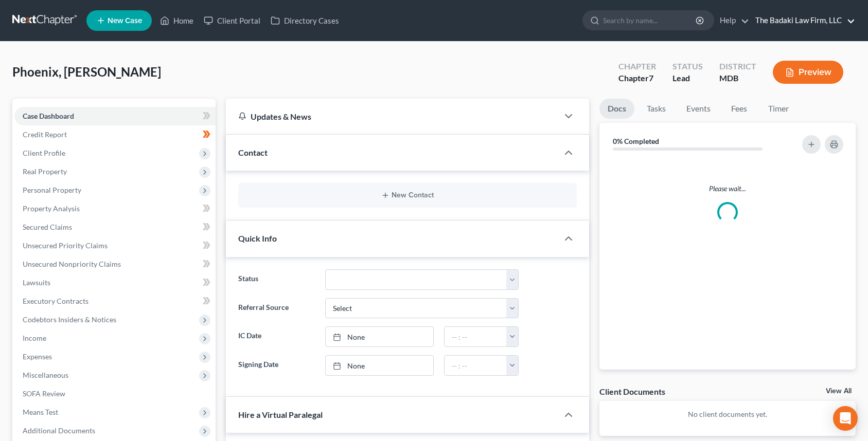 The height and width of the screenshot is (441, 868). What do you see at coordinates (656, 108) in the screenshot?
I see `a: Tasks` at bounding box center [656, 108].